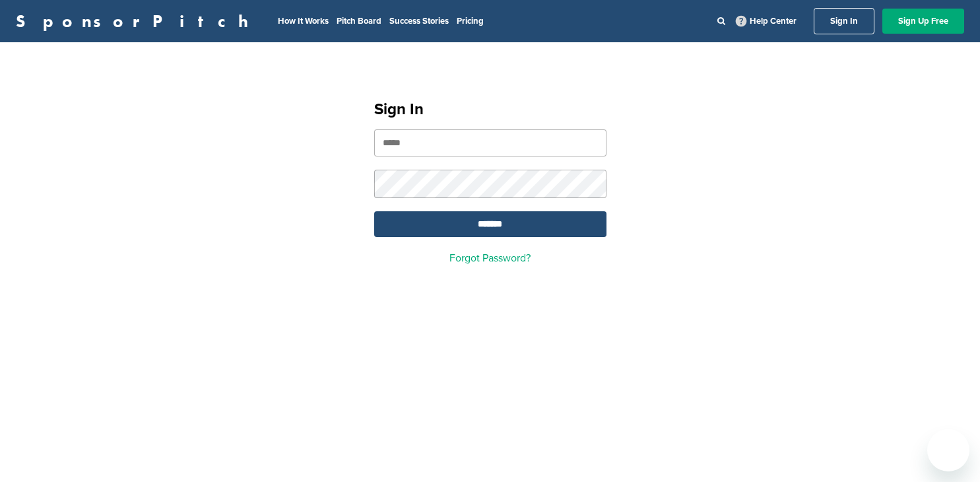  What do you see at coordinates (136, 21) in the screenshot?
I see `a: SponsorPitch` at bounding box center [136, 21].